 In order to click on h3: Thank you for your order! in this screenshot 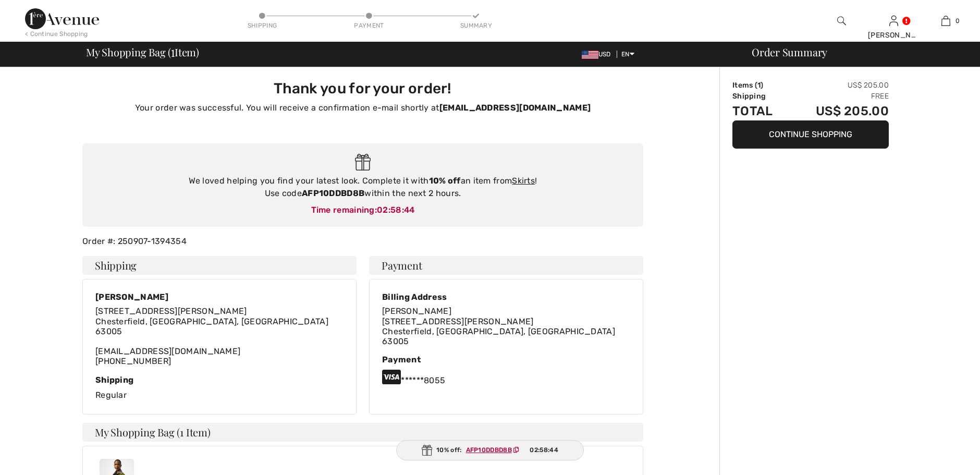, I will do `click(362, 89)`.